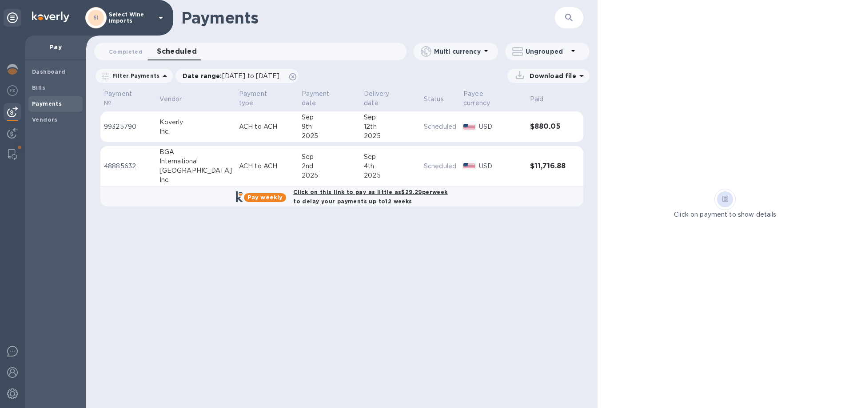  I want to click on span: Payment type, so click(266, 99).